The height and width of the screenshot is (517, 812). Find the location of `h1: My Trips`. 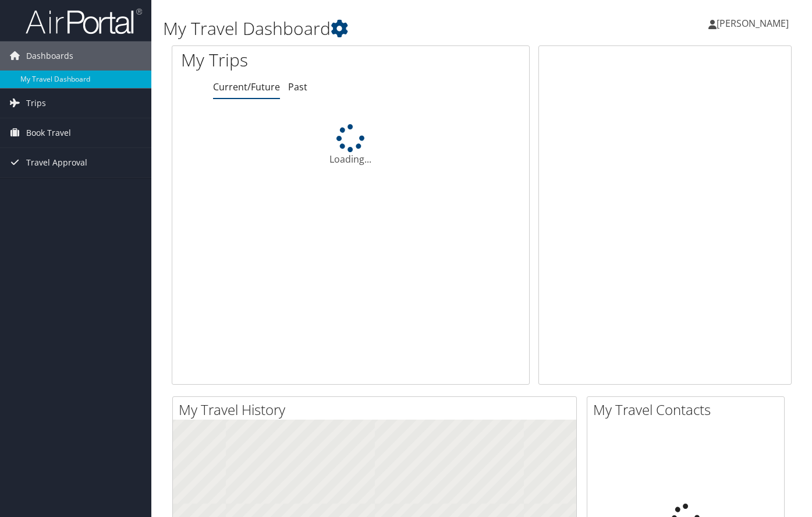

h1: My Trips is located at coordinates (277, 60).